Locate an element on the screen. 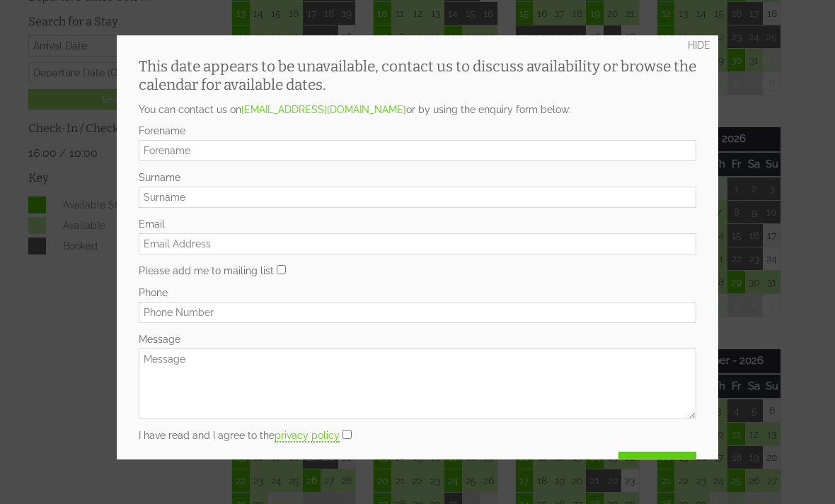 This screenshot has width=835, height=504. input: Email Address is located at coordinates (418, 244).